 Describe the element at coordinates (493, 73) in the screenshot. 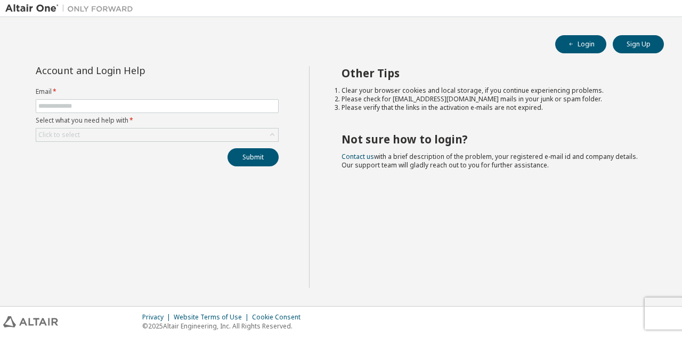

I see `h2: Other Tips` at that location.